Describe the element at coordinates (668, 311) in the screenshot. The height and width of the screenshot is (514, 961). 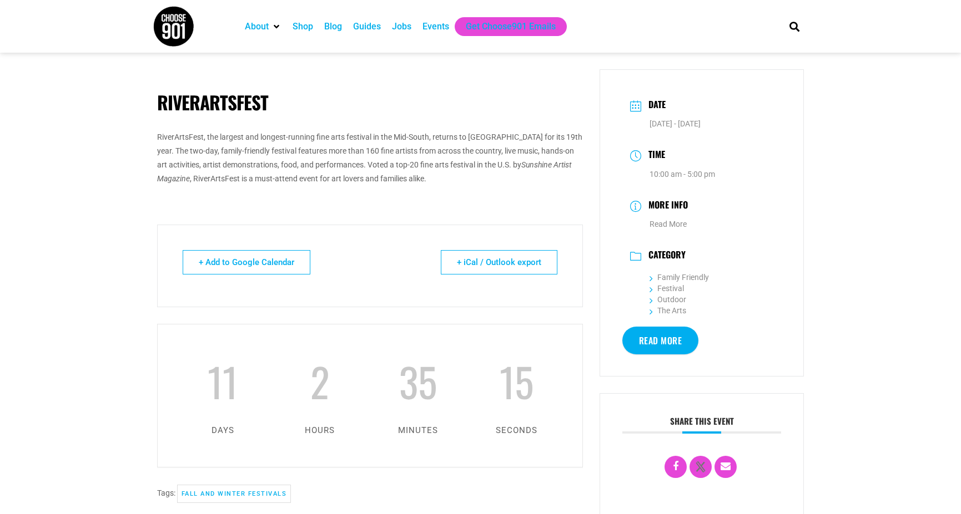
I see `a: The Arts` at that location.